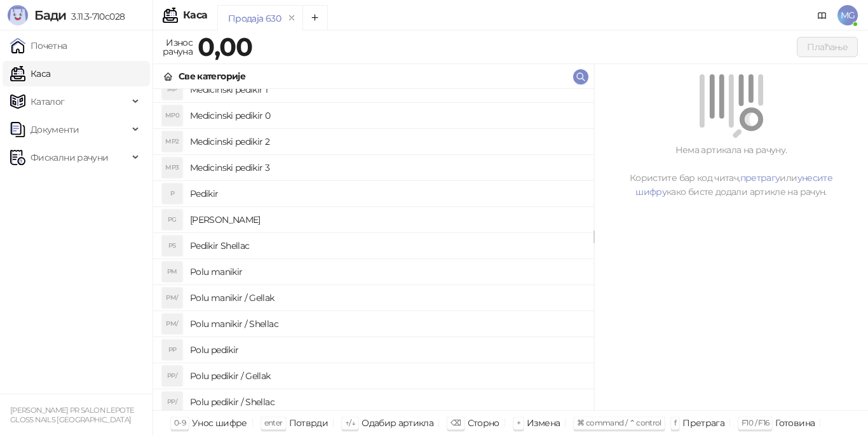 This screenshot has width=868, height=435. I want to click on a: Документација, so click(822, 15).